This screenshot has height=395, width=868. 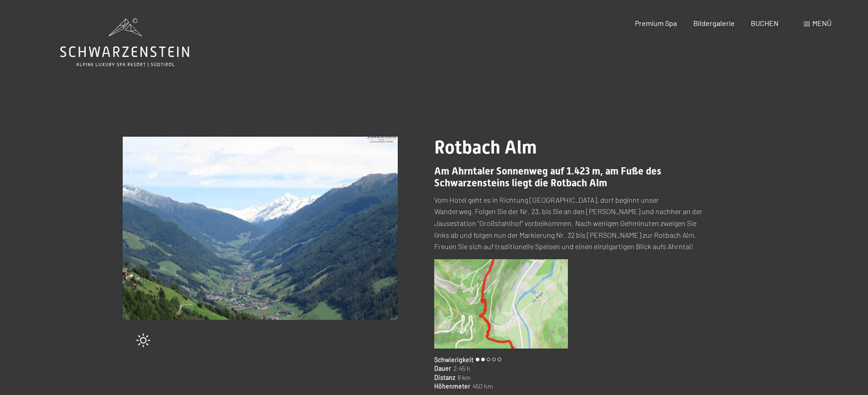 What do you see at coordinates (548, 177) in the screenshot?
I see `span: Am Ahrntaler Sonnenweg auf 1.423 m, am Fuße des Schwarzensteins liegt die Rotbach Alm` at bounding box center [548, 177].